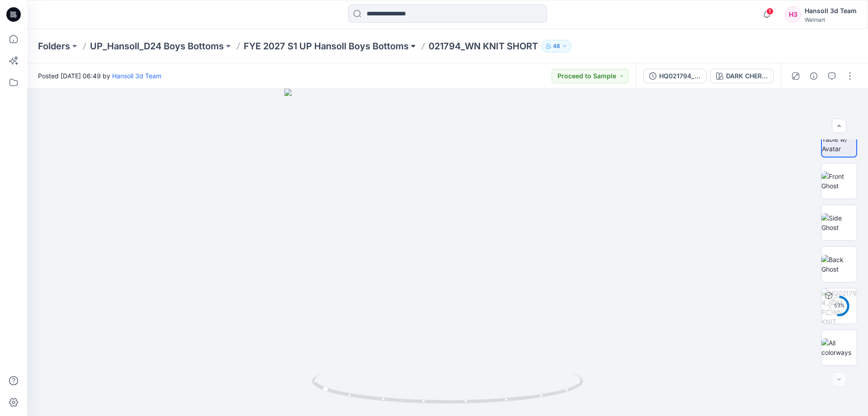 Image resolution: width=868 pixels, height=416 pixels. Describe the element at coordinates (557, 46) in the screenshot. I see `button: 48` at that location.